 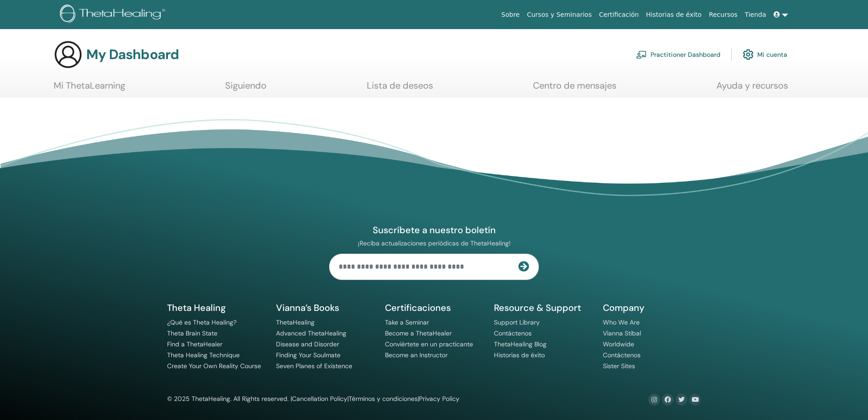 What do you see at coordinates (214, 366) in the screenshot?
I see `a: Create Your Own Reality Course` at bounding box center [214, 366].